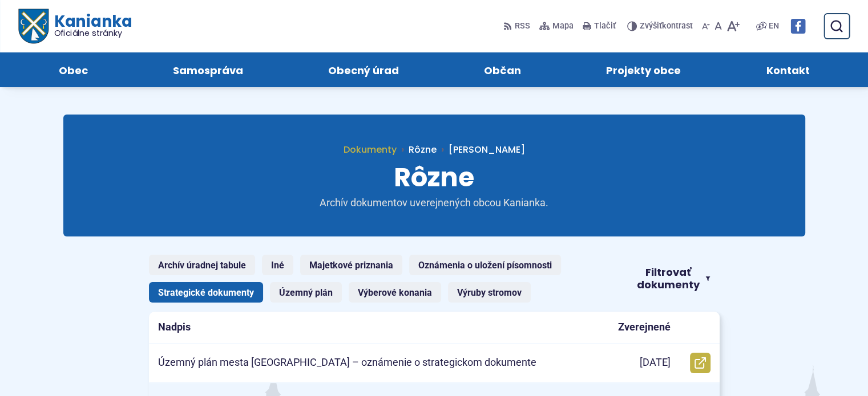 Image resolution: width=868 pixels, height=396 pixels. What do you see at coordinates (557, 26) in the screenshot?
I see `a: Mapa` at bounding box center [557, 26].